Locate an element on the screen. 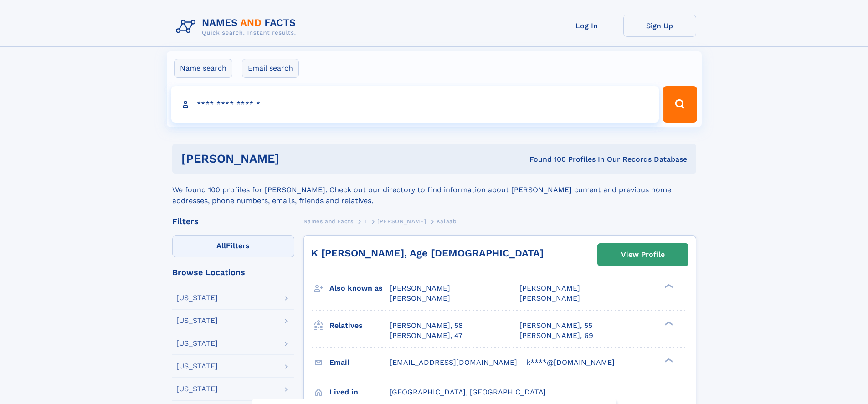 The height and width of the screenshot is (404, 868). h3: Relatives is located at coordinates (359, 326).